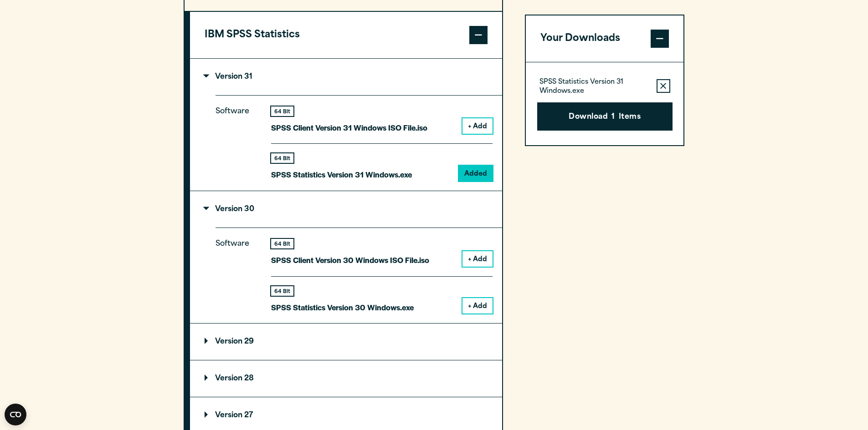 The width and height of the screenshot is (868, 430). What do you see at coordinates (605, 39) in the screenshot?
I see `button: Your Downloads` at bounding box center [605, 39].